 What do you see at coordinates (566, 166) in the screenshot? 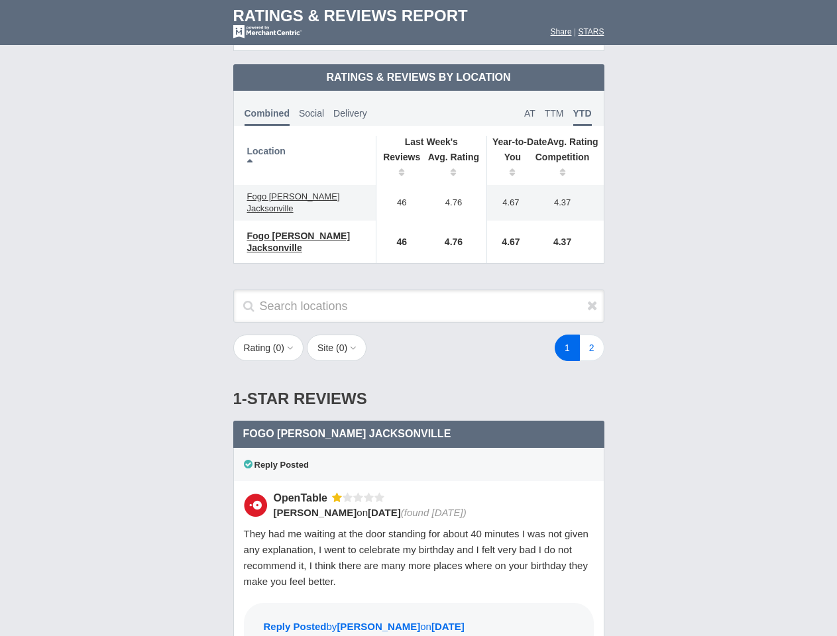
I see `th: Competition : activate to sort column ascending` at bounding box center [566, 166].